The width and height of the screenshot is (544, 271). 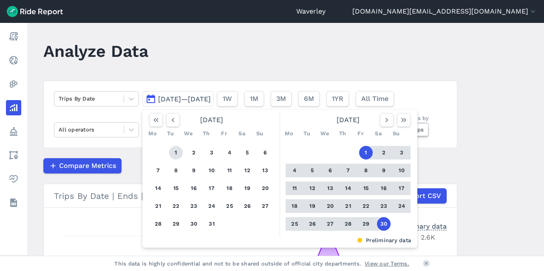 I want to click on button: 3M, so click(x=281, y=99).